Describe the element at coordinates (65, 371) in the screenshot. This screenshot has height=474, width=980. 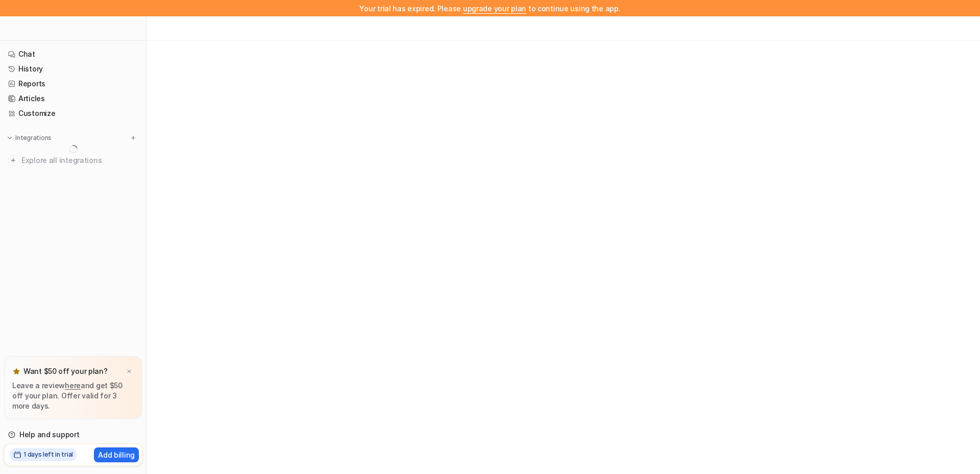
I see `p: Want $50 off your plan?` at that location.